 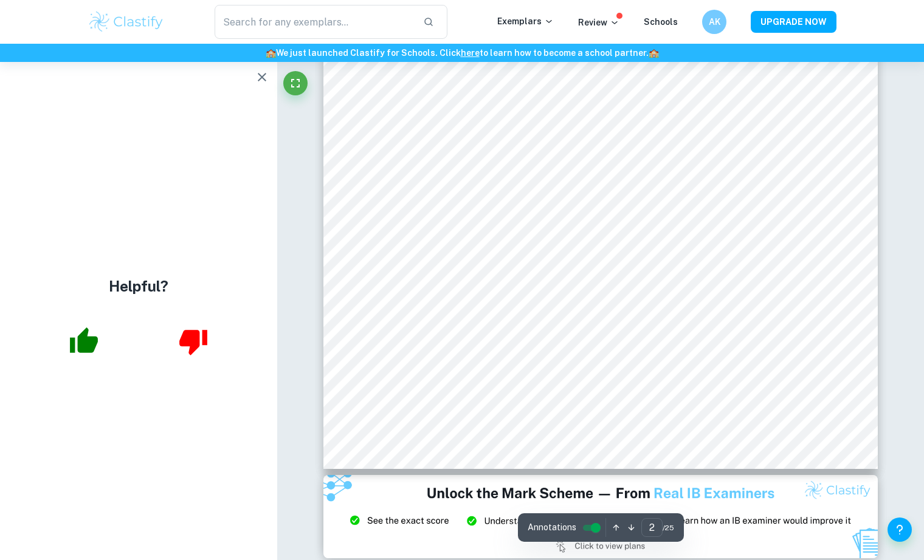 I want to click on img: Clastify logo, so click(x=126, y=22).